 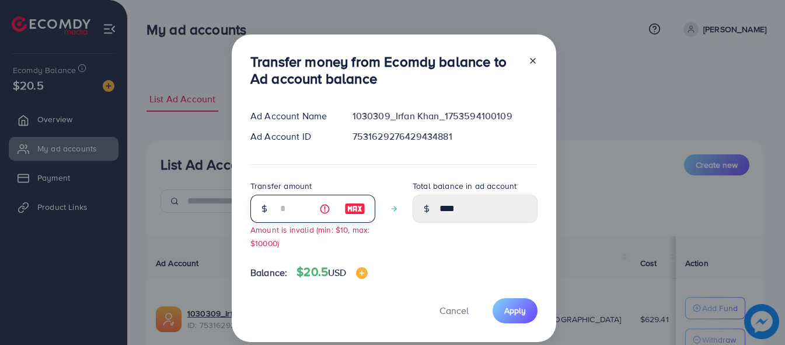 I want to click on div: 7531629276429434881, so click(x=445, y=136).